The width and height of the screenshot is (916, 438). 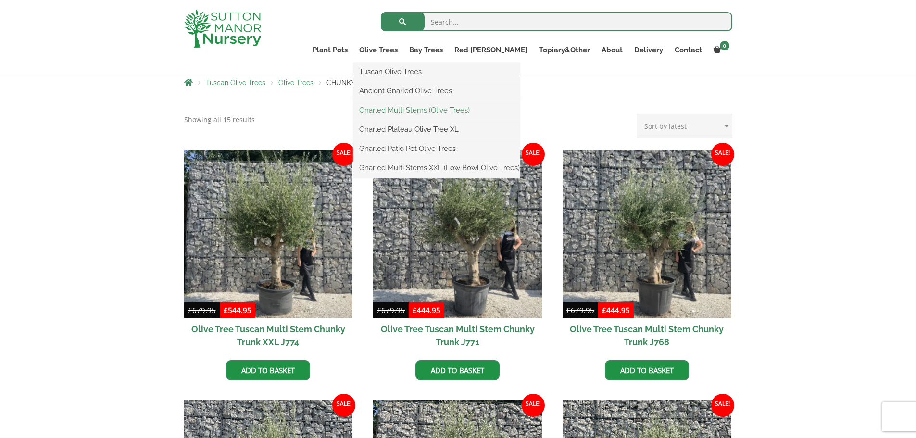 I want to click on a: Bay Trees, so click(x=426, y=50).